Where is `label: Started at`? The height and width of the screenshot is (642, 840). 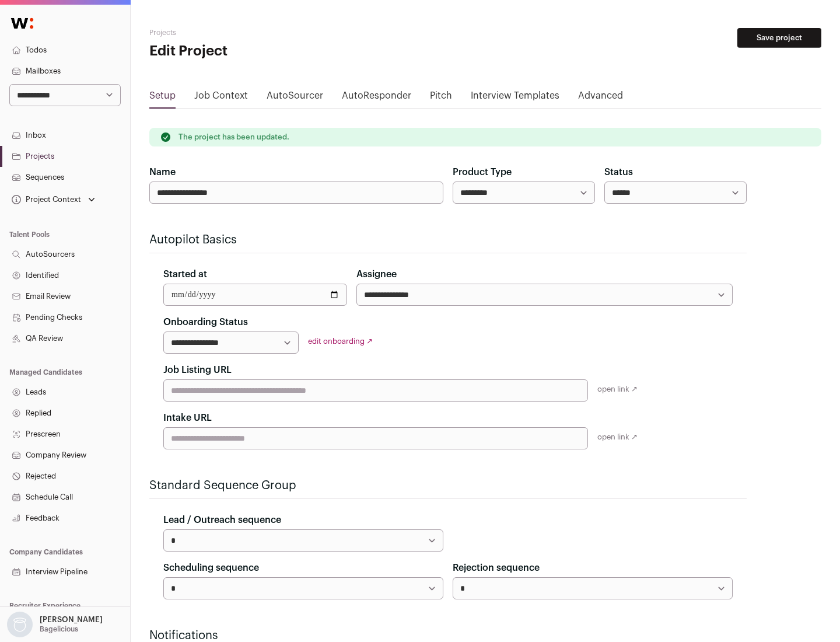 label: Started at is located at coordinates (185, 274).